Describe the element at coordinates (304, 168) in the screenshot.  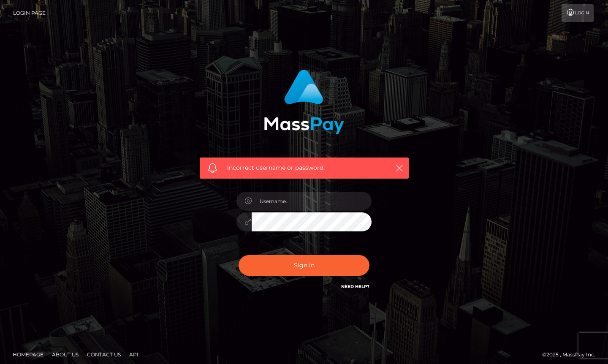
I see `span: Incorrect username or password.` at that location.